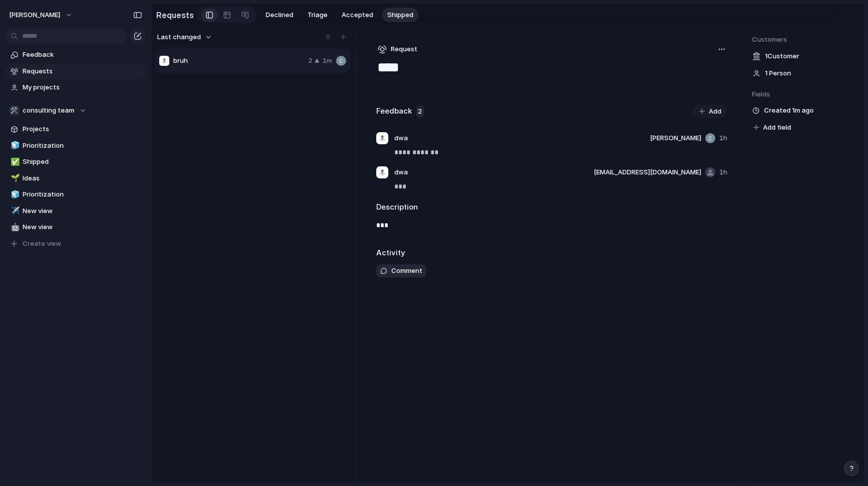 Image resolution: width=868 pixels, height=486 pixels. Describe the element at coordinates (789, 111) in the screenshot. I see `span: Created 1m ago` at that location.